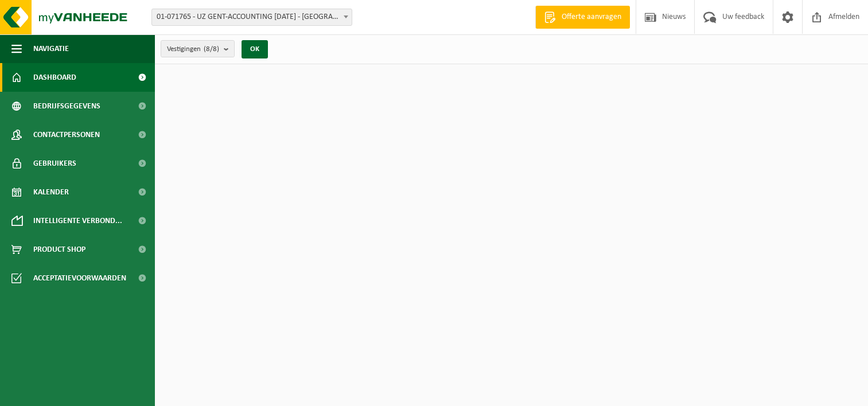  Describe the element at coordinates (66, 106) in the screenshot. I see `span: Bedrijfsgegevens` at that location.